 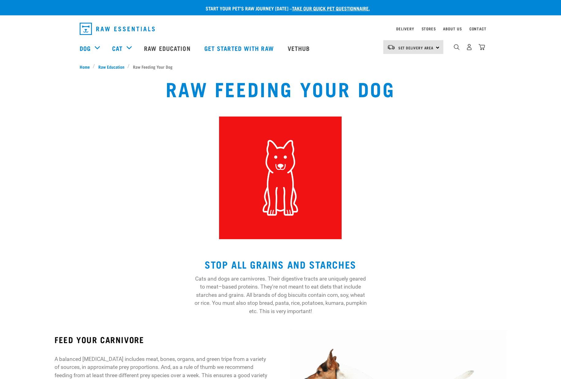 I want to click on h2: STOP ALL GRAINS AND STARCHES, so click(x=281, y=264).